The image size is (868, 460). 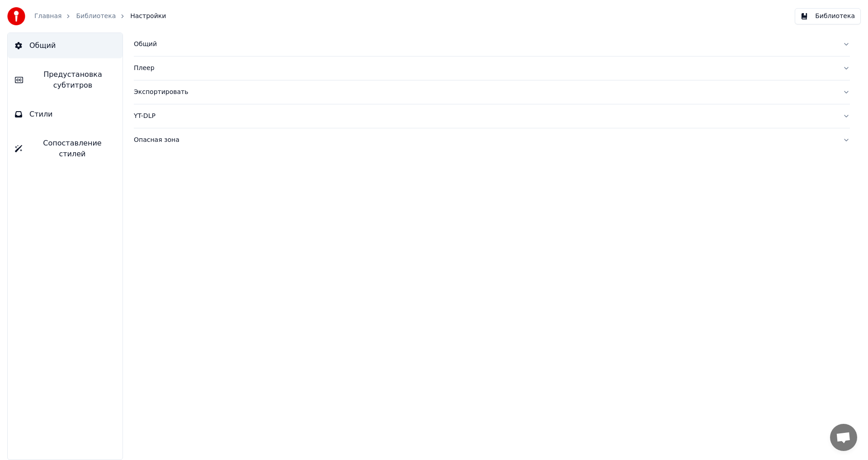 What do you see at coordinates (43, 46) in the screenshot?
I see `span: Общий` at bounding box center [43, 46].